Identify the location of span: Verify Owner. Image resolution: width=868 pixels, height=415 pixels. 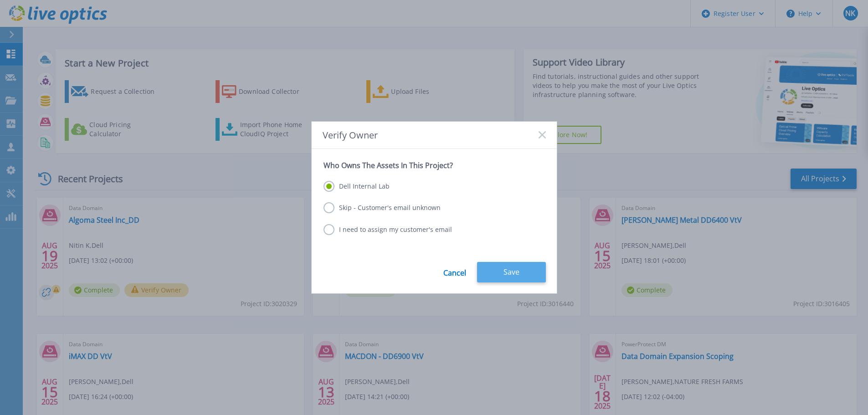
(350, 135).